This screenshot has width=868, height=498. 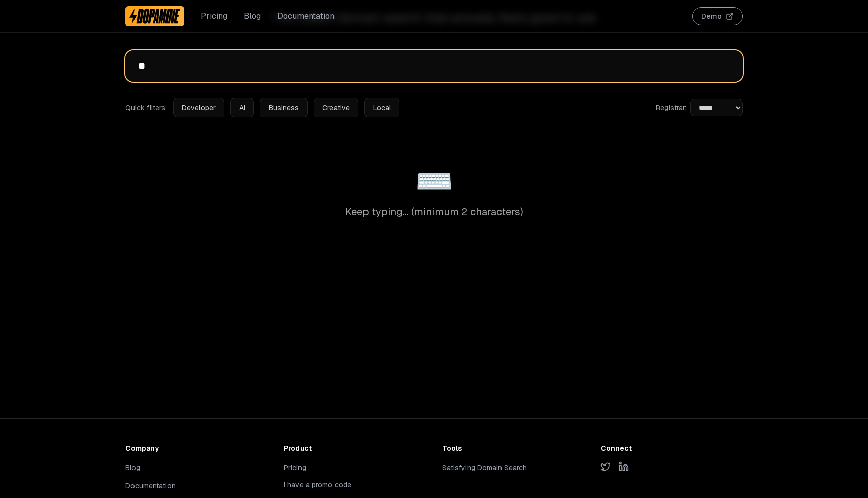 What do you see at coordinates (717, 16) in the screenshot?
I see `a: Demo` at bounding box center [717, 16].